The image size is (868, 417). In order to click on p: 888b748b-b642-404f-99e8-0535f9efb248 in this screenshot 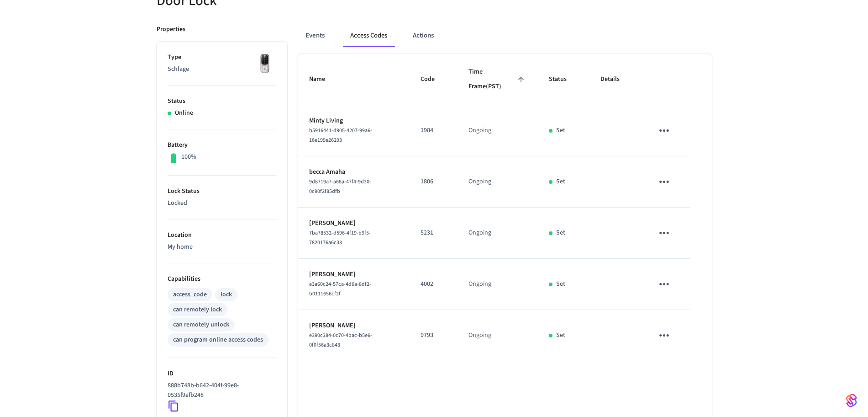, I will do `click(220, 390)`.